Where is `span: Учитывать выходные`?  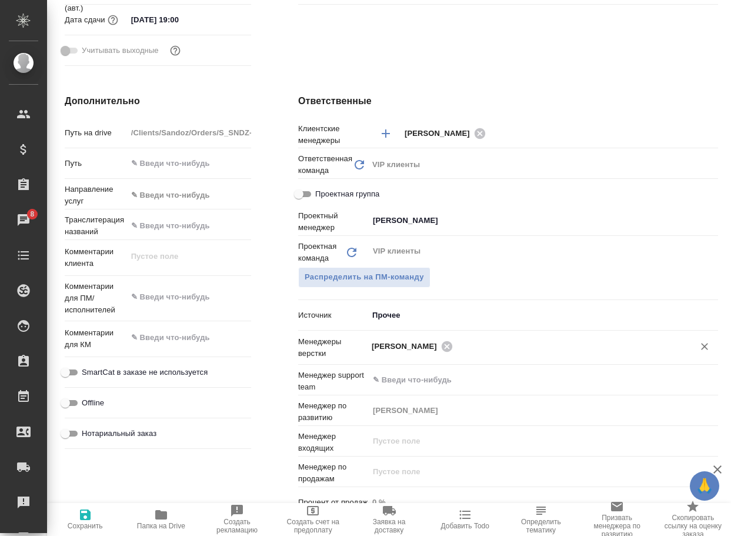 span: Учитывать выходные is located at coordinates (120, 51).